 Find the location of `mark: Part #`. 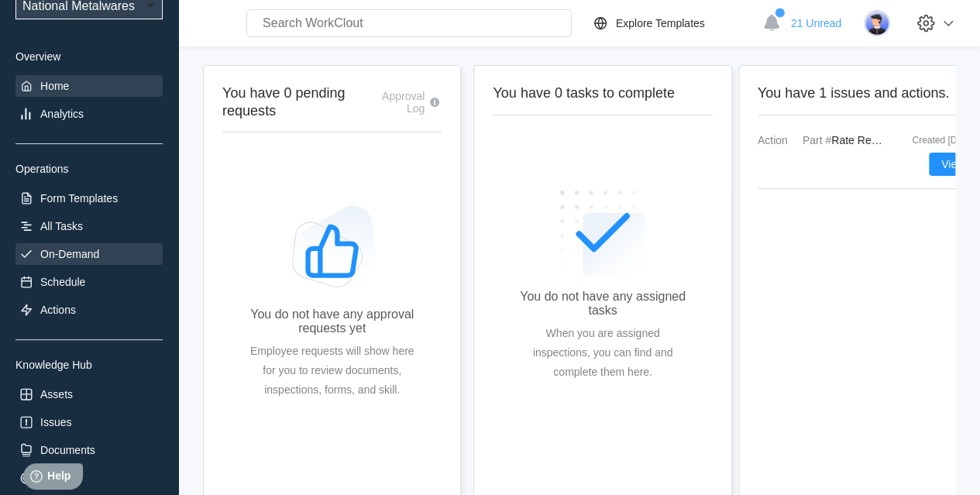

mark: Part # is located at coordinates (817, 140).